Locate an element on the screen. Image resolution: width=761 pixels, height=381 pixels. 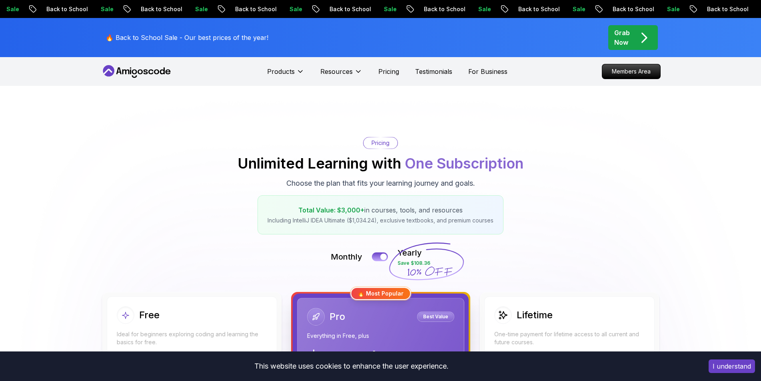
a: Testimonials is located at coordinates (433, 72).